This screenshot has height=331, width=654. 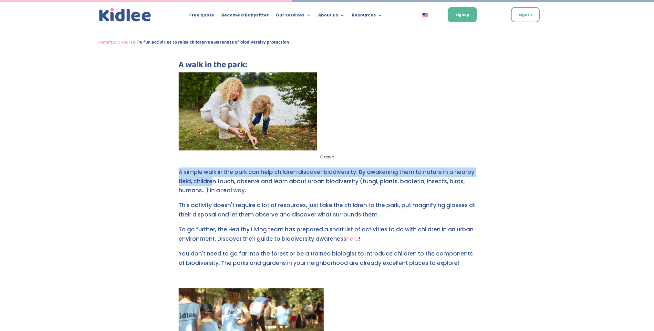 I want to click on a: Kidlee Logo, so click(x=125, y=15).